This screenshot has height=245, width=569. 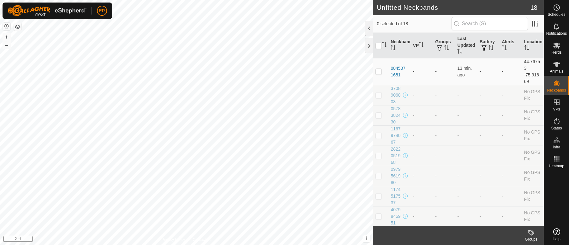 I want to click on span: Neckbands, so click(x=556, y=90).